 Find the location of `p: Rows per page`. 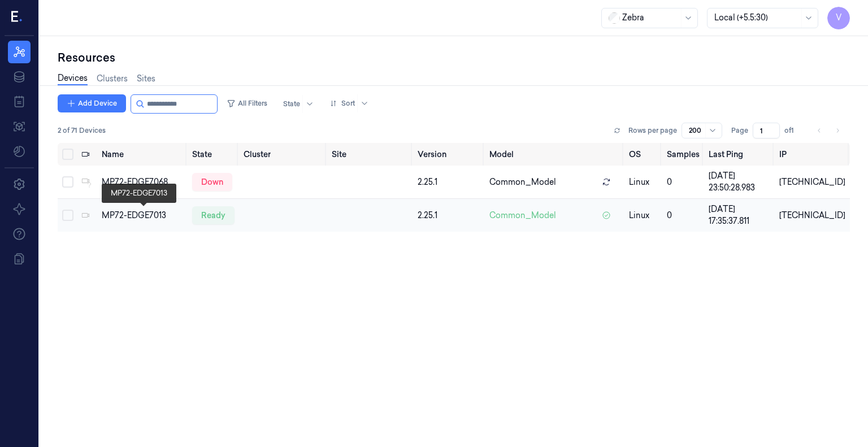

p: Rows per page is located at coordinates (652, 131).